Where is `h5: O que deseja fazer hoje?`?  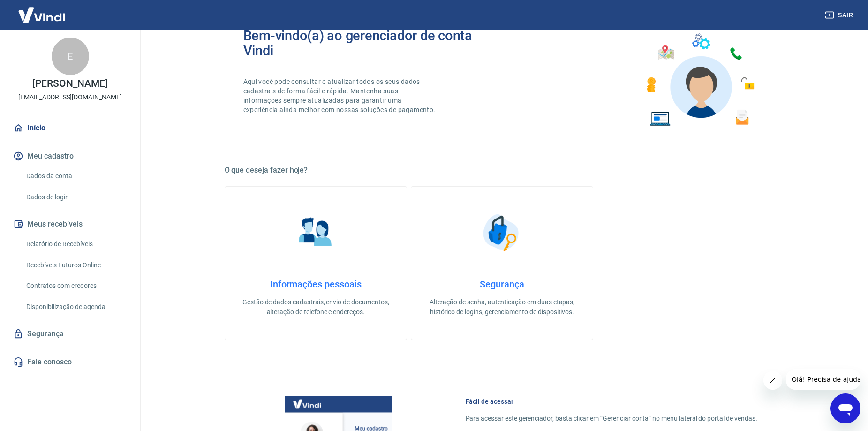
h5: O que deseja fazer hoje? is located at coordinates (502, 170).